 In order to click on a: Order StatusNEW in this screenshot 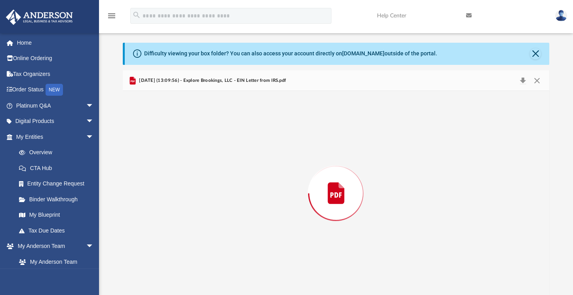, I will do `click(55, 90)`.